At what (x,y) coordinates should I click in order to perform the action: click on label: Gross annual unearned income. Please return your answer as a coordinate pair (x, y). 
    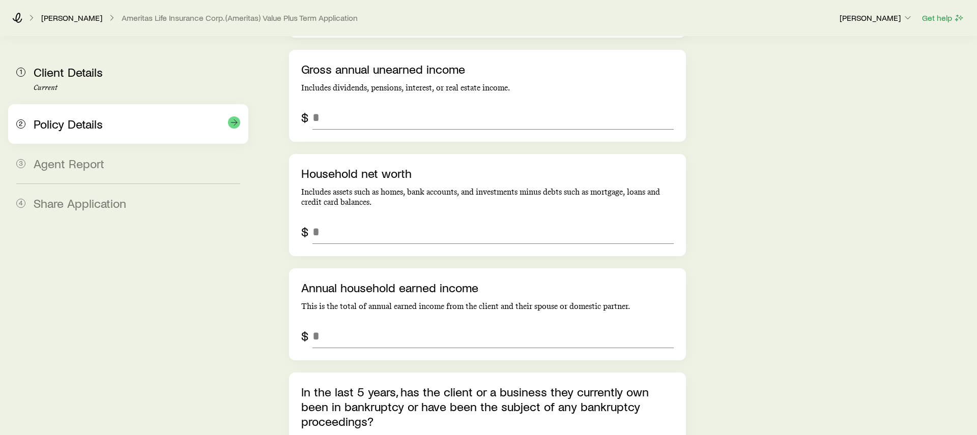
    Looking at the image, I should click on (383, 69).